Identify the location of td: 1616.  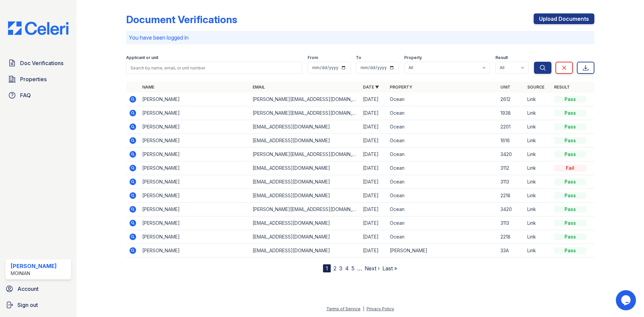
(511, 140).